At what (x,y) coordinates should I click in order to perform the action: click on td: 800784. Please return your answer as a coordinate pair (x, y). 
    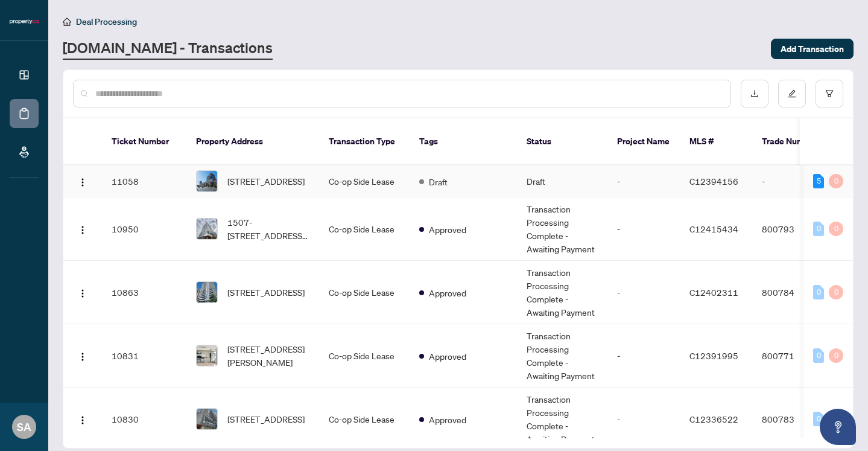
    Looking at the image, I should click on (795, 293).